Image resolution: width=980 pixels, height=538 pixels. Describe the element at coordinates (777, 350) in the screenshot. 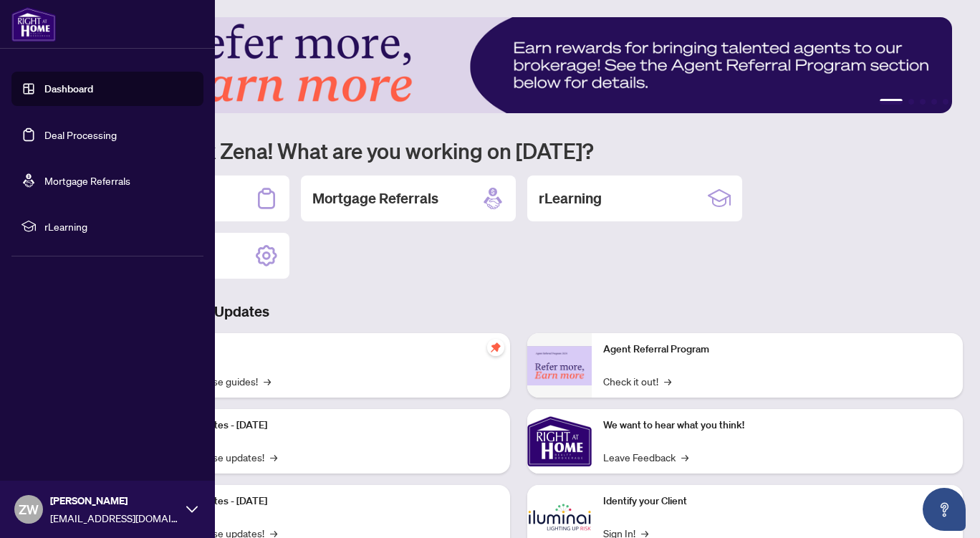

I see `p: Agent Referral Program` at that location.